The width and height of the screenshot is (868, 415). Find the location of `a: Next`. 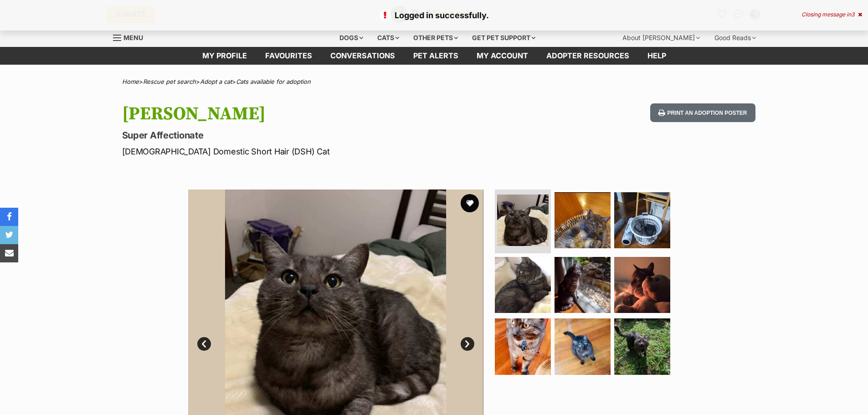

a: Next is located at coordinates (467, 344).